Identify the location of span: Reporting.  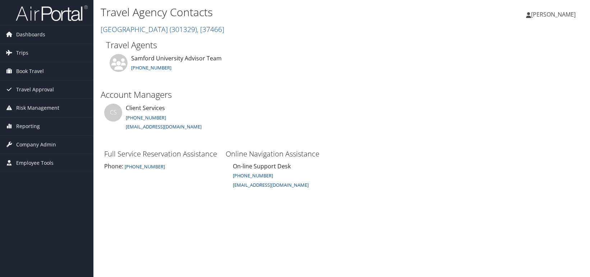
(28, 126).